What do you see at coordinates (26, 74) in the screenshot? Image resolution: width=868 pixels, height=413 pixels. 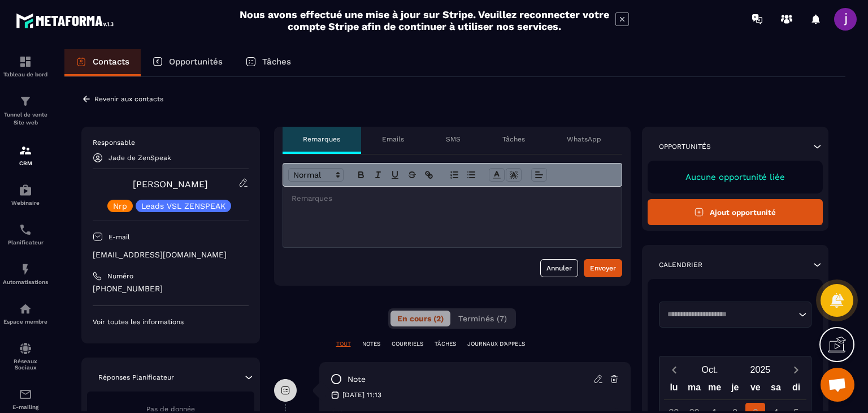 I see `p: Tableau de bord` at bounding box center [26, 74].